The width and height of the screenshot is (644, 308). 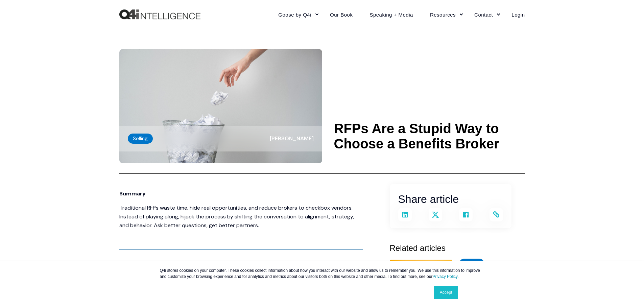 What do you see at coordinates (445, 276) in the screenshot?
I see `a: Privacy Policy` at bounding box center [445, 276].